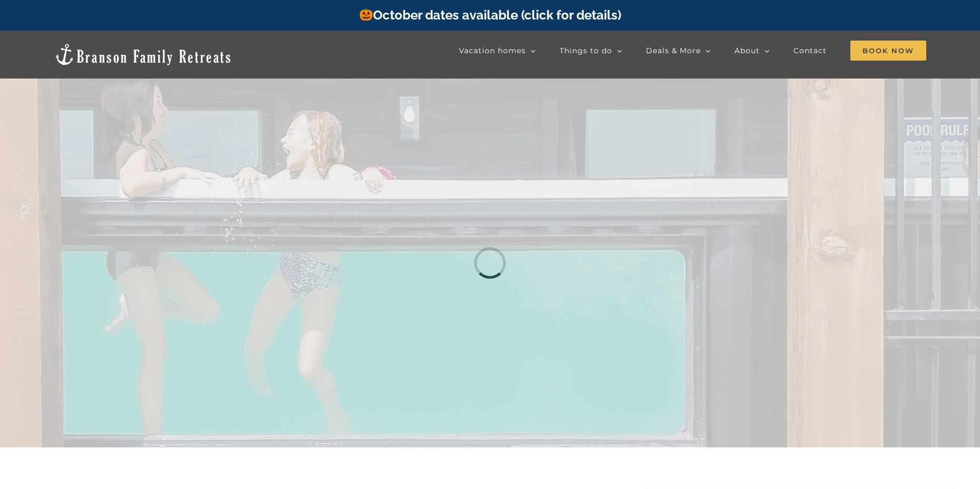  What do you see at coordinates (143, 55) in the screenshot?
I see `img: Branson Family Retreats Logo` at bounding box center [143, 55].